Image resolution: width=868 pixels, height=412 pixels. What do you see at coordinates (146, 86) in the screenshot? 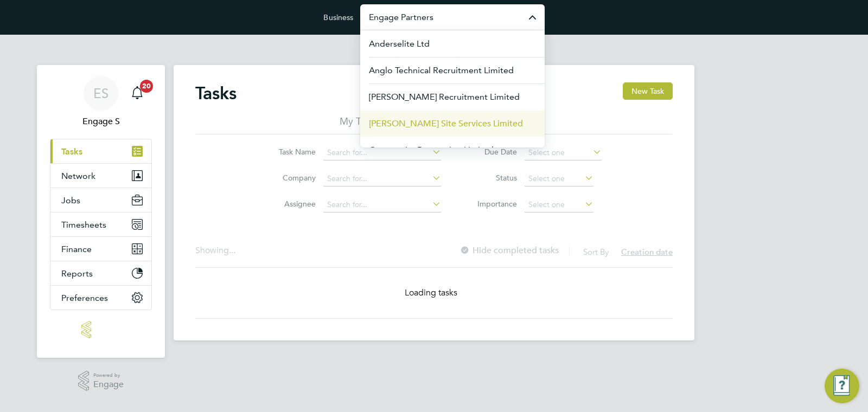
I see `span: 20` at bounding box center [146, 86].